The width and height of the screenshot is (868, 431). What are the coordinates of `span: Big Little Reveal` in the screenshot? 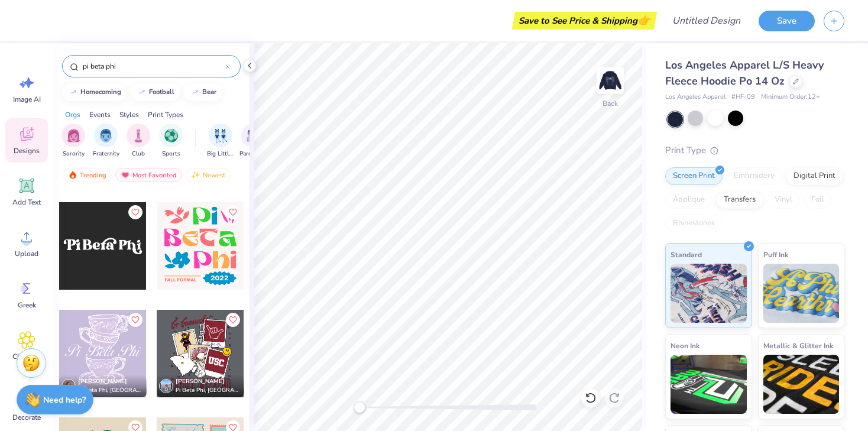 It's located at (220, 154).